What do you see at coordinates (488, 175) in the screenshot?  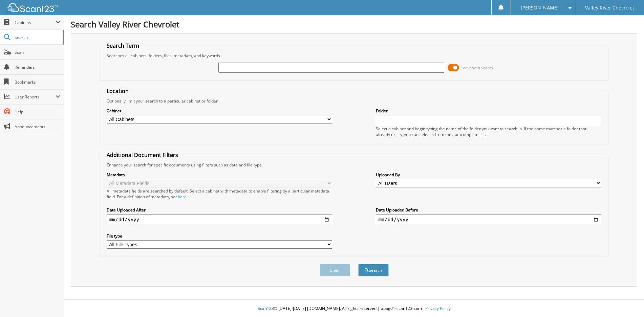 I see `label: Uploaded By` at bounding box center [488, 175].